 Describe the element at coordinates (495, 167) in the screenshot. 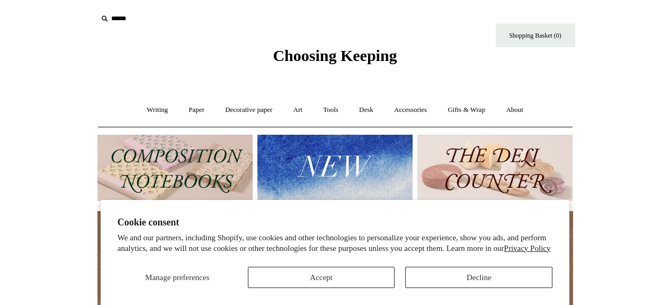

I see `a: The Deli Counter` at that location.